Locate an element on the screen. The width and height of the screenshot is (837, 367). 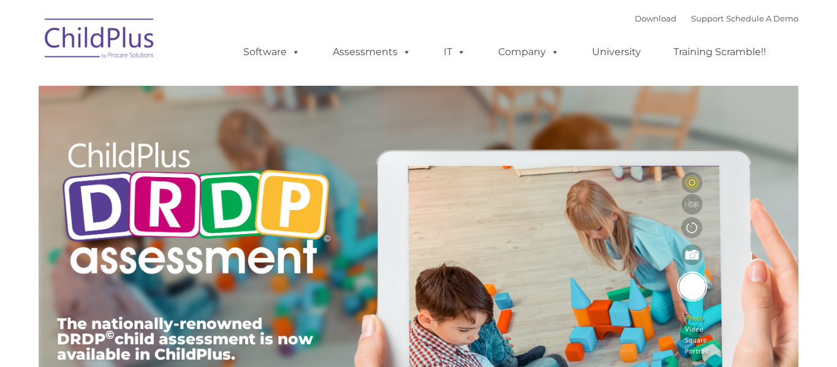
a: IT is located at coordinates (455, 52).